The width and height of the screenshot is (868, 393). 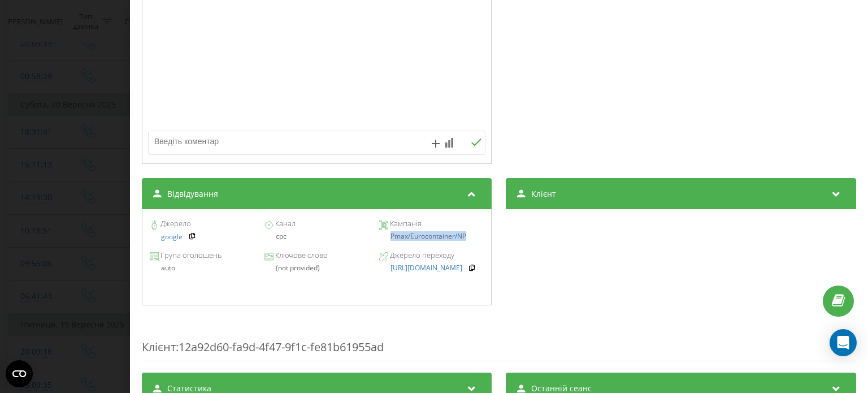 I want to click on a: google, so click(x=172, y=237).